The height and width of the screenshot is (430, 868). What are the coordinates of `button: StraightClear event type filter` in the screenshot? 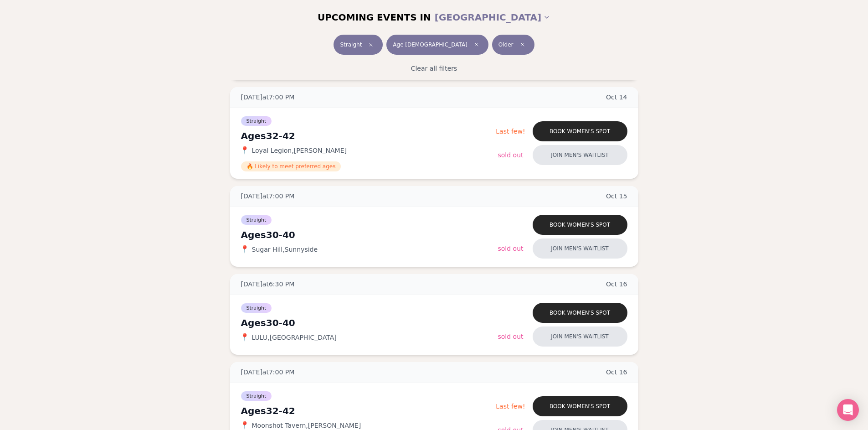 It's located at (358, 45).